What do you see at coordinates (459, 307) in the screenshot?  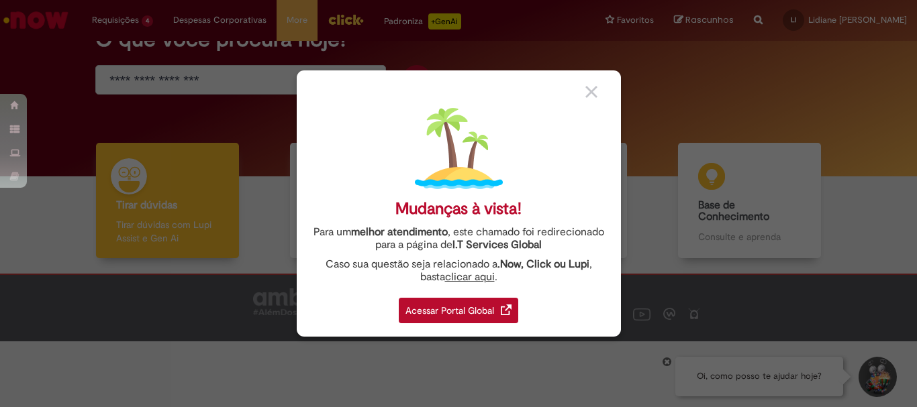 I see `a: Acessar Portal Global` at bounding box center [459, 307].